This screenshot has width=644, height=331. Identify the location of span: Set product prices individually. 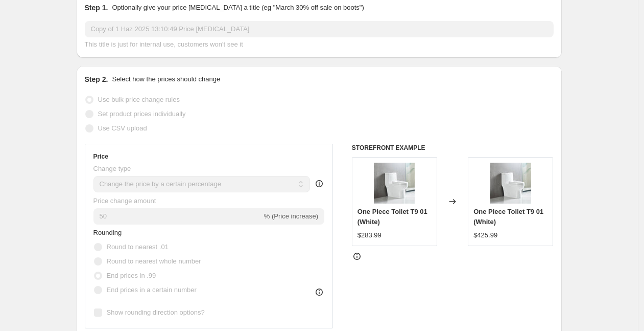
(142, 113).